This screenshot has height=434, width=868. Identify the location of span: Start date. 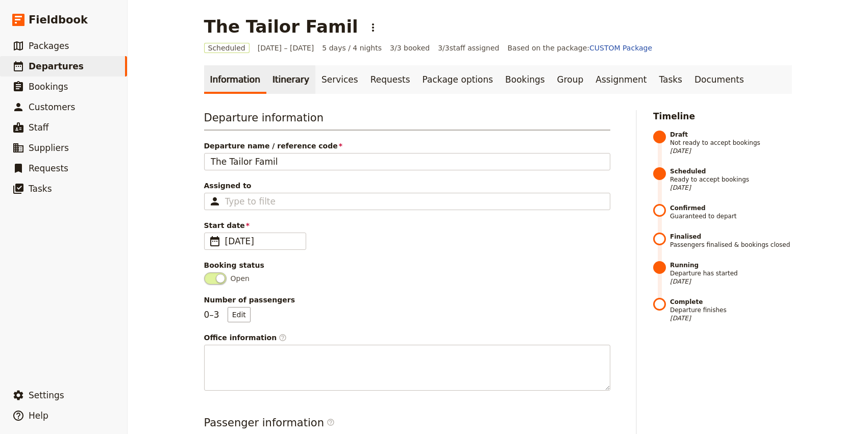
(407, 226).